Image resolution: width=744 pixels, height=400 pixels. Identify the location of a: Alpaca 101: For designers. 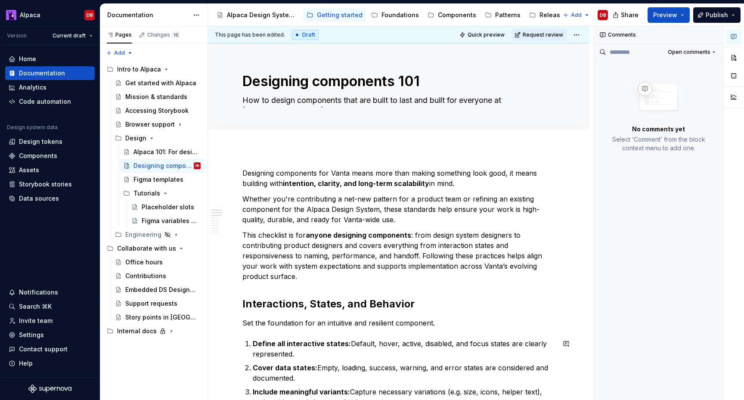
(162, 152).